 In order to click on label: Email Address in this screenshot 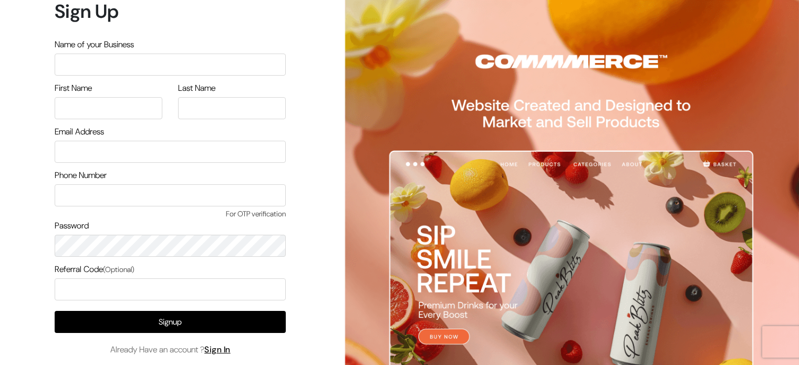, I will do `click(79, 132)`.